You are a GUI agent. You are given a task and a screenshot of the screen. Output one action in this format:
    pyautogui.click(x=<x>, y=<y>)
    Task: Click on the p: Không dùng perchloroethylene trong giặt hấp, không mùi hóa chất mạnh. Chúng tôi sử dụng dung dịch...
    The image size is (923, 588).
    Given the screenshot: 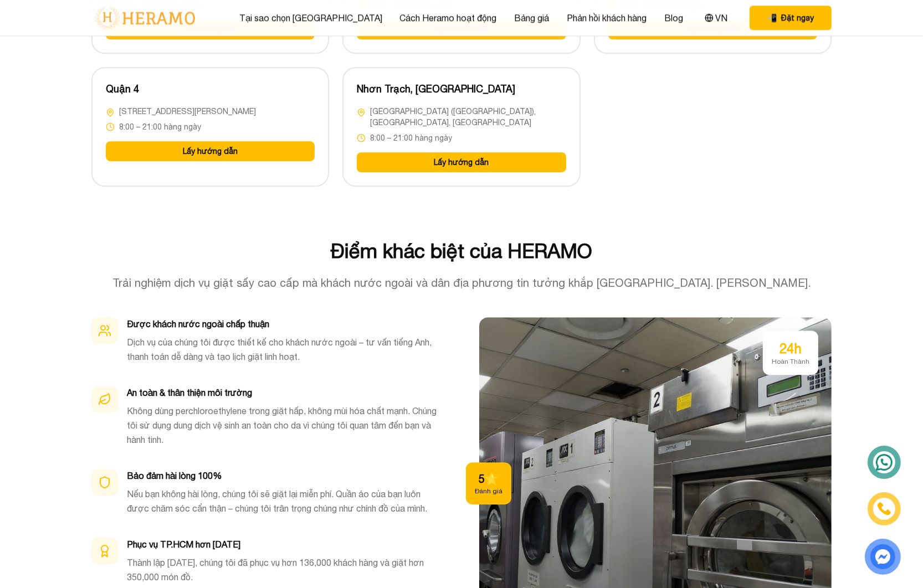 What is the action you would take?
    pyautogui.click(x=285, y=425)
    